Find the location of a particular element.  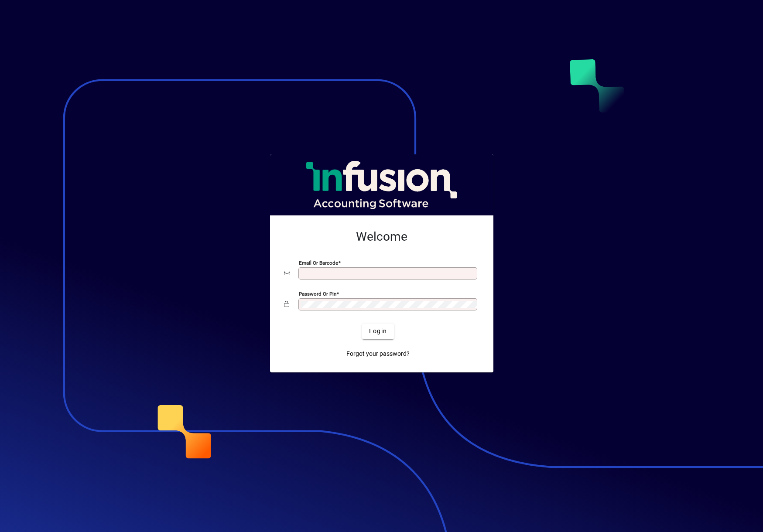

mat-label: Password or Pin is located at coordinates (318, 294).